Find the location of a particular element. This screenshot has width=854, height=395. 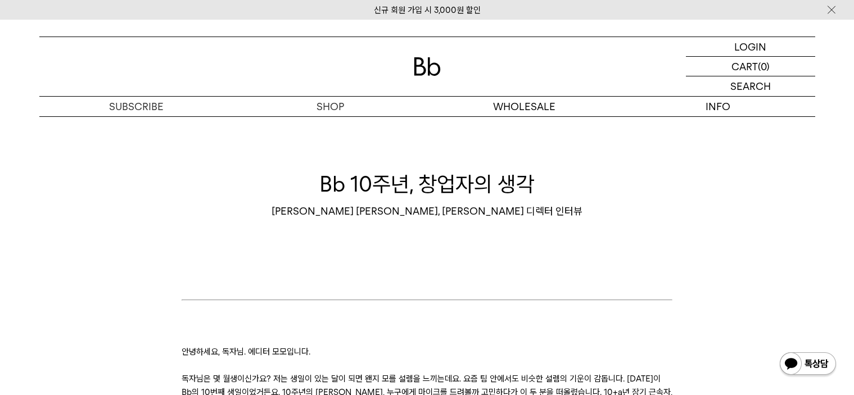

a: SUBSCRIBE is located at coordinates (136, 106).